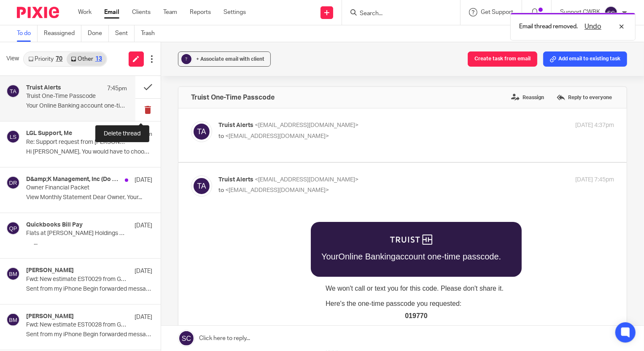 This screenshot has width=644, height=351. Describe the element at coordinates (13, 58) in the screenshot. I see `span: View` at that location.